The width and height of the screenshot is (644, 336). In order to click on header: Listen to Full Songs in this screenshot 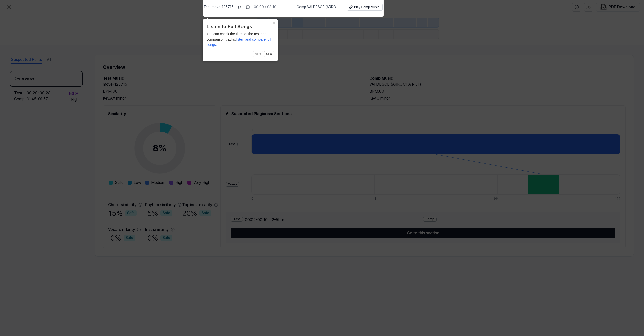, I will do `click(240, 27)`.